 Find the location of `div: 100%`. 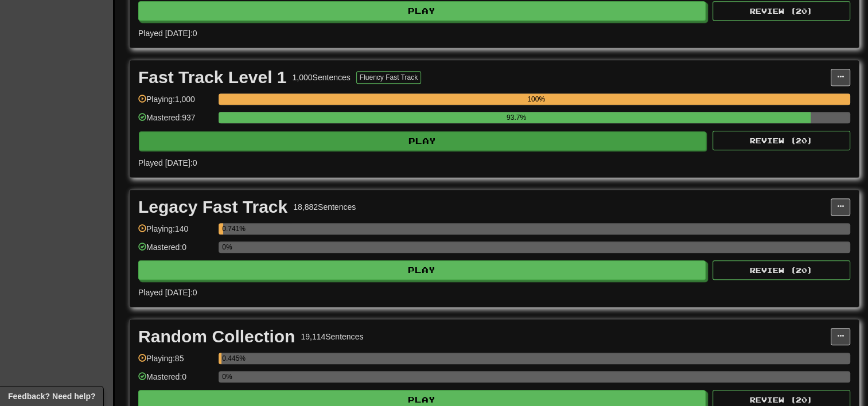

div: 100% is located at coordinates (535, 99).